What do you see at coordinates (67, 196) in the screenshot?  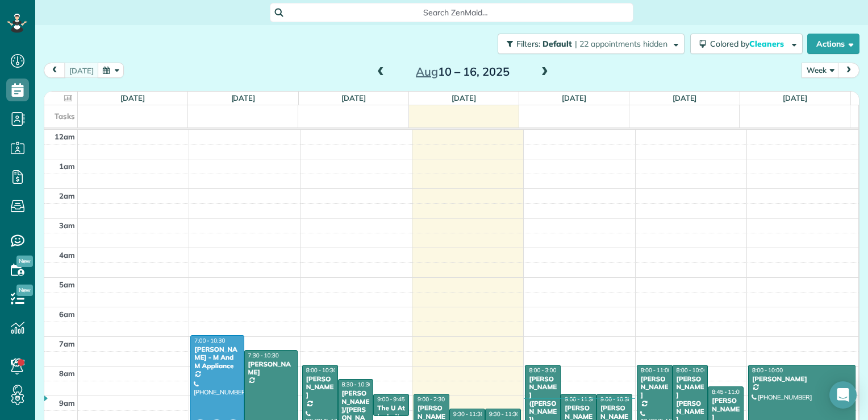 I see `span: 2am` at bounding box center [67, 196].